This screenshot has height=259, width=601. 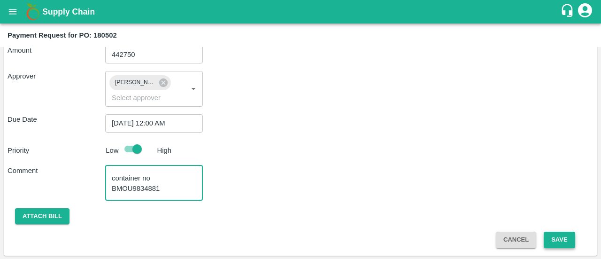 I want to click on p: High, so click(x=164, y=150).